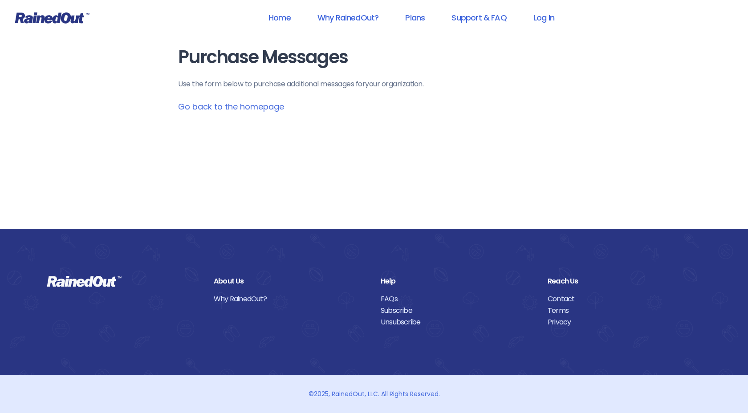 This screenshot has height=413, width=748. Describe the element at coordinates (280, 17) in the screenshot. I see `a: Home` at that location.